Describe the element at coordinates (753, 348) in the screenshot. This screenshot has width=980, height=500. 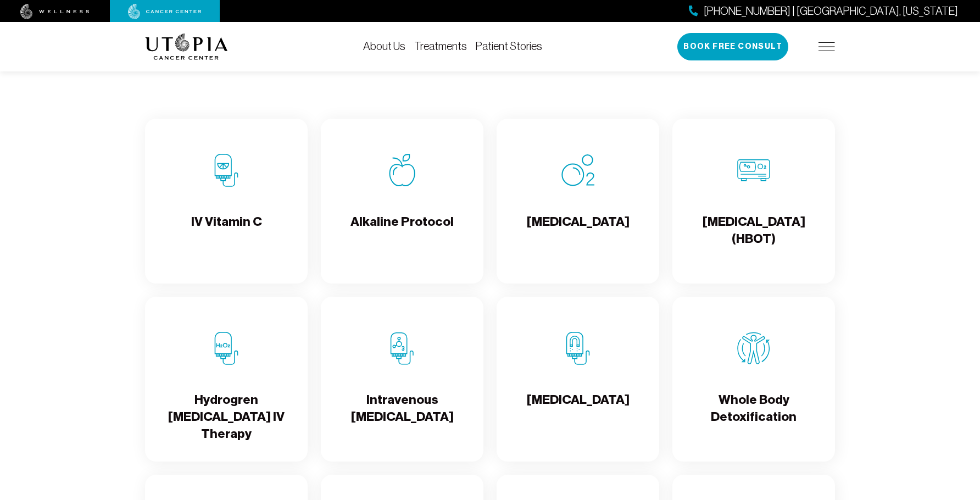
I see `img: Whole Body Detoxification` at that location.